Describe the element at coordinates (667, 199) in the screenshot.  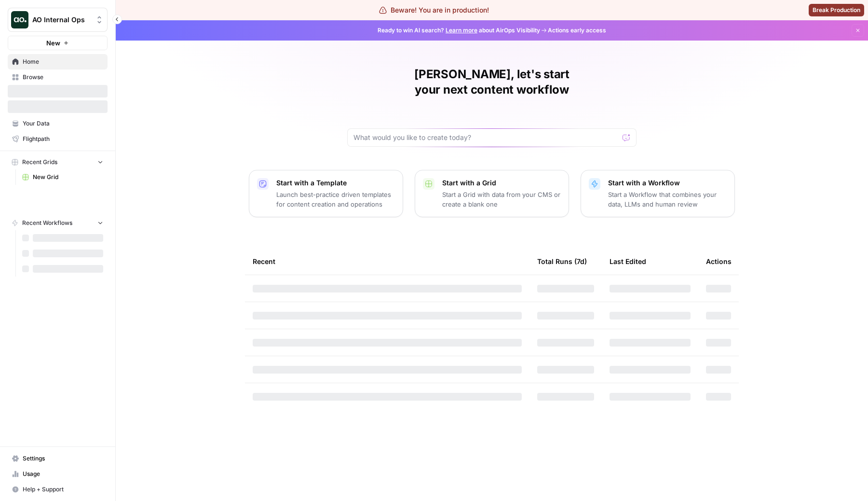
I see `p: Start a Workflow that combines your data, LLMs and human review` at that location.